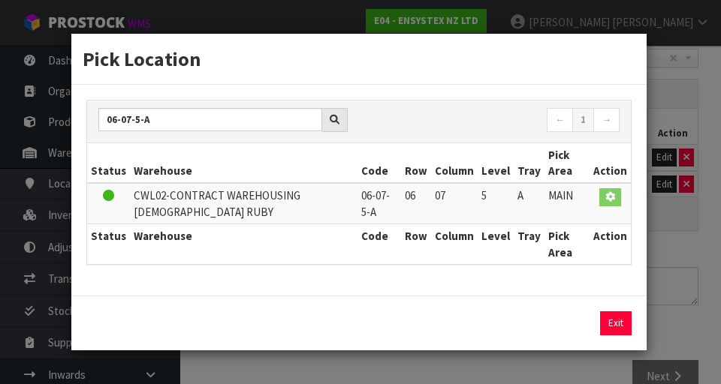 The image size is (721, 384). Describe the element at coordinates (379, 203) in the screenshot. I see `td: 06-07-5-A` at that location.